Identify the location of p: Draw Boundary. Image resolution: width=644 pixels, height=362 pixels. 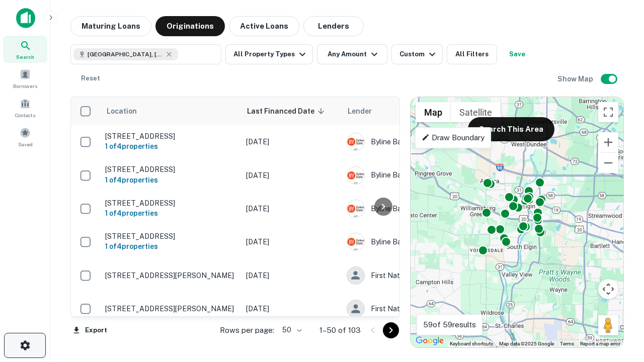
(453, 138).